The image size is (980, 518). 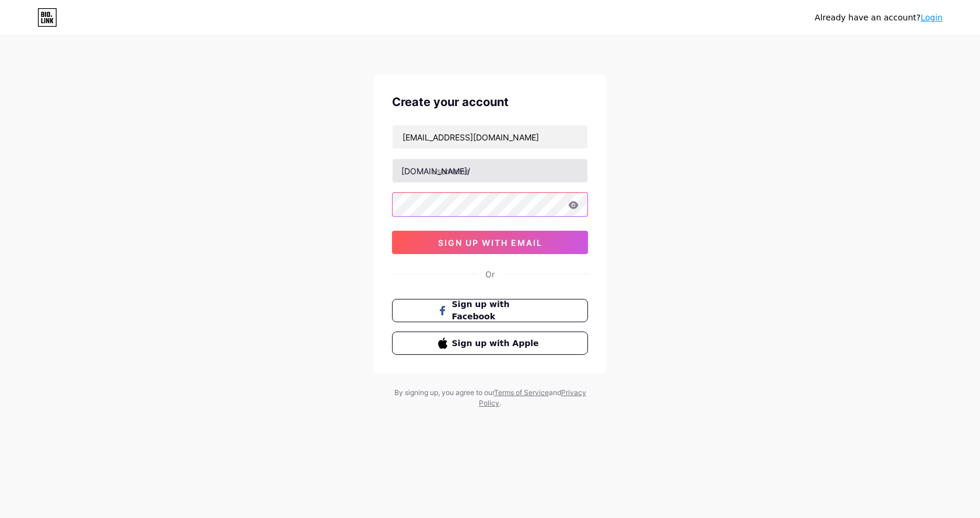 What do you see at coordinates (490, 171) in the screenshot?
I see `input: username` at bounding box center [490, 171].